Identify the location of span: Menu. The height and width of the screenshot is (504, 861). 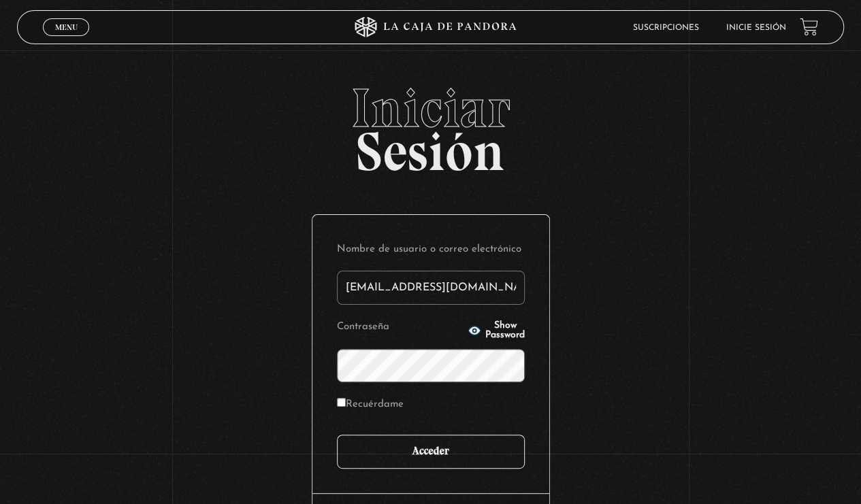
(66, 28).